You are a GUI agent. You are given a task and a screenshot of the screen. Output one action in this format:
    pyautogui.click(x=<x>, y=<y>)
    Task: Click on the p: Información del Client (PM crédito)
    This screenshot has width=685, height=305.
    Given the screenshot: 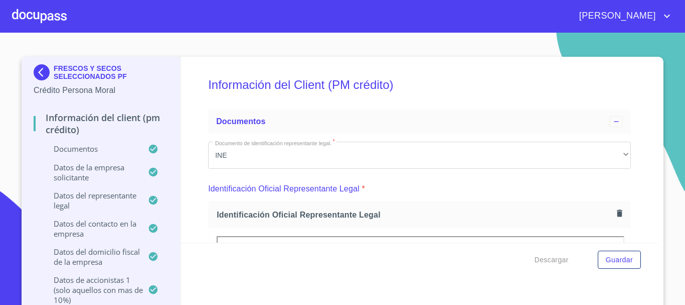 What is the action you would take?
    pyautogui.click(x=101, y=123)
    